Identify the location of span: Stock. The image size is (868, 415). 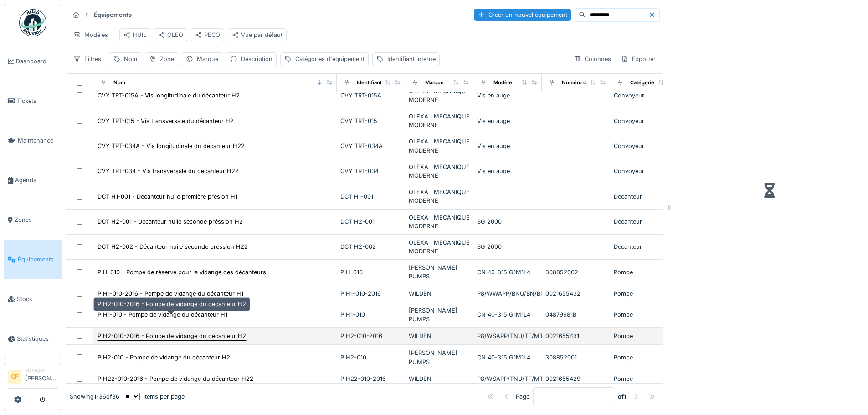
(37, 299).